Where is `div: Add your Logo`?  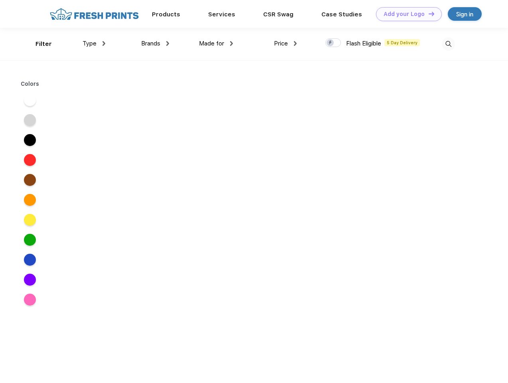 div: Add your Logo is located at coordinates (404, 14).